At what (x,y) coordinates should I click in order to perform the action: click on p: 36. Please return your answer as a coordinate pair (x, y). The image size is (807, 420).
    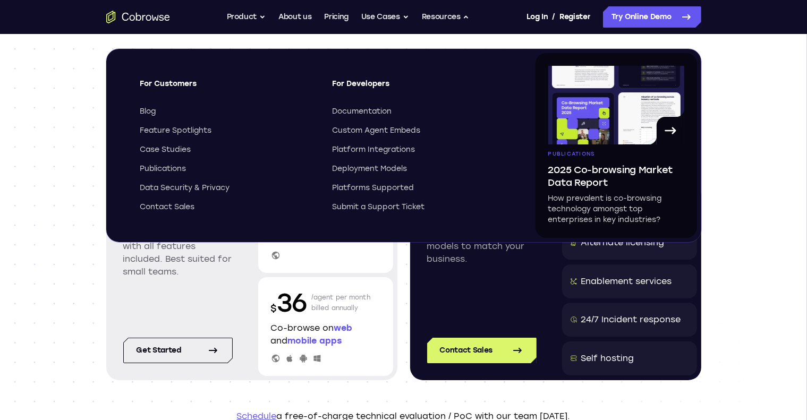
    Looking at the image, I should click on (289, 303).